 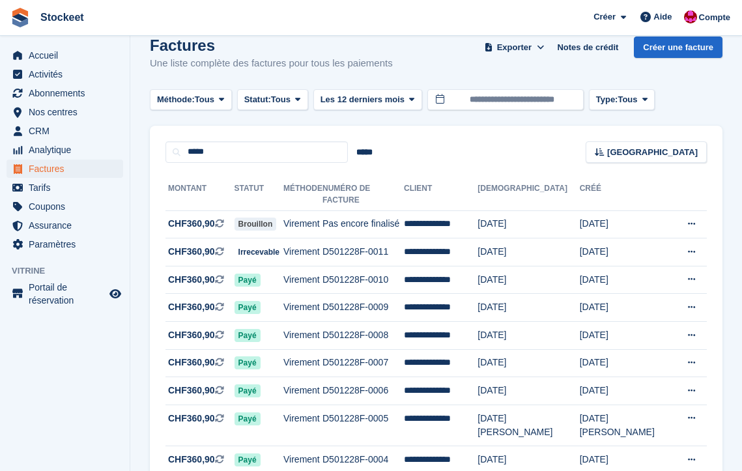 I want to click on span: CRM, so click(x=68, y=131).